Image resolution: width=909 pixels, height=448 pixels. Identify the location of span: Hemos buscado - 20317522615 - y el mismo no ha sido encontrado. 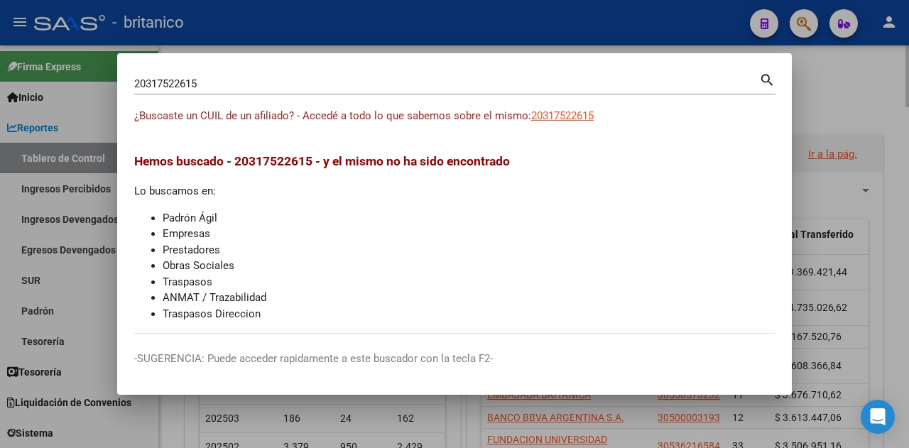
(322, 161).